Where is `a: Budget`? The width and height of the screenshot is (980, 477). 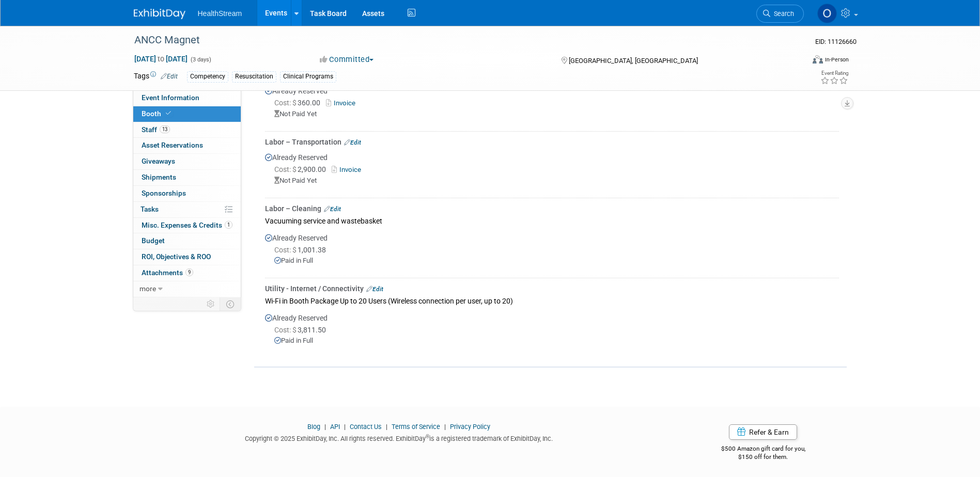
a: Budget is located at coordinates (187, 241).